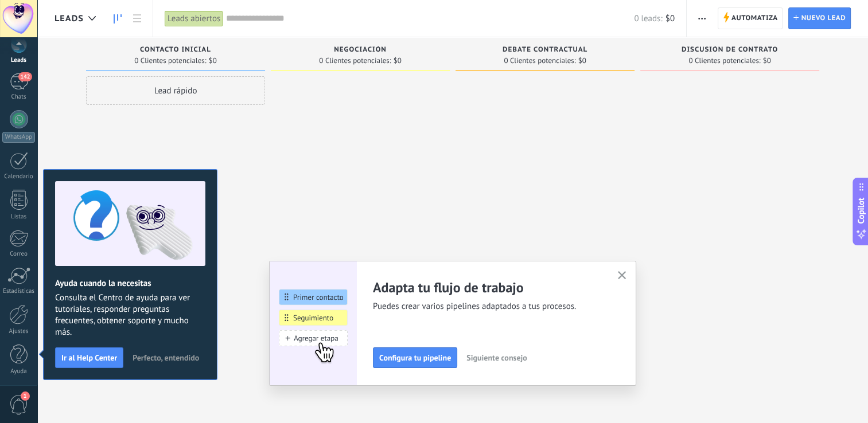 The width and height of the screenshot is (868, 423). What do you see at coordinates (754, 18) in the screenshot?
I see `span: Automatiza` at bounding box center [754, 18].